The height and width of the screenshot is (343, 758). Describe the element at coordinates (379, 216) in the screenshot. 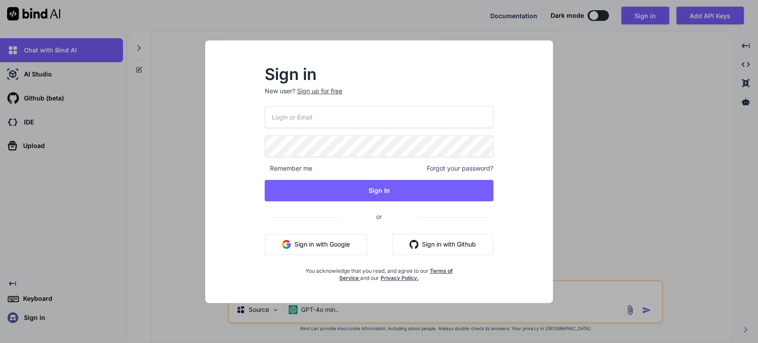

I see `span: or` at that location.